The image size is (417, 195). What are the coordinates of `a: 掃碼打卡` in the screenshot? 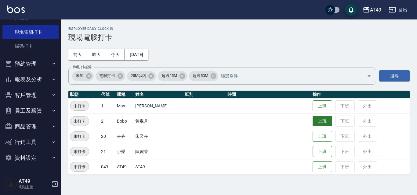 It's located at (30, 46).